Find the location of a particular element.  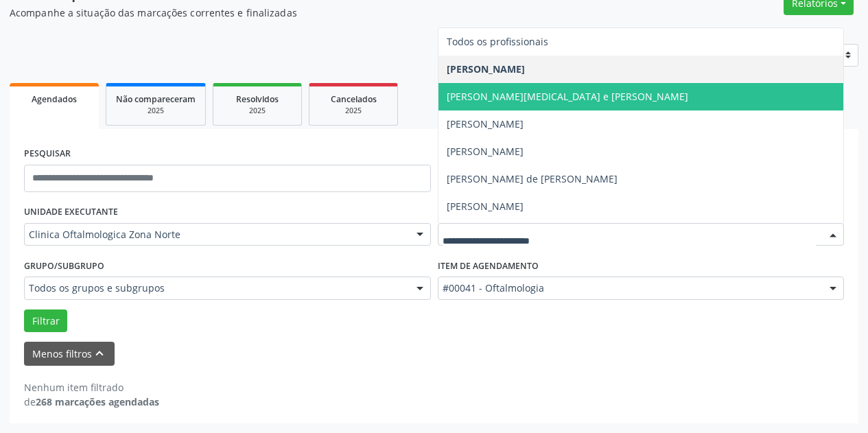

span: #00041 - Oftalmologia is located at coordinates (629, 288).